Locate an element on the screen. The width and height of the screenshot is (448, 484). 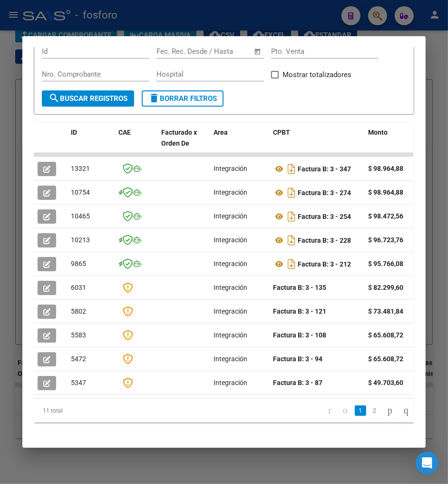
datatable-header-cell: ID is located at coordinates (91, 143).